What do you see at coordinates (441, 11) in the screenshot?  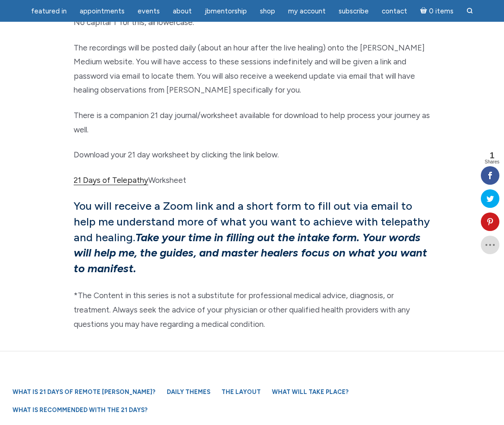 I see `span: 0 items` at bounding box center [441, 11].